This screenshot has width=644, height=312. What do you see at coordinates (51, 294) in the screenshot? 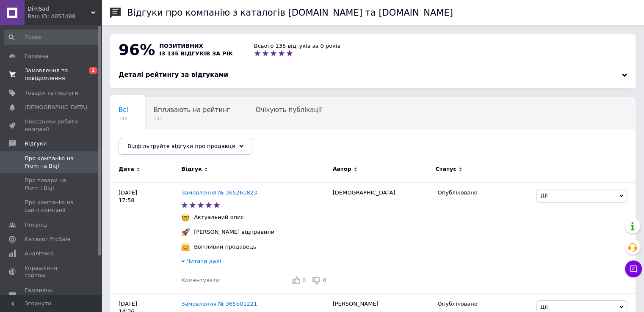
I see `span: Гаманець компанії` at bounding box center [51, 294].